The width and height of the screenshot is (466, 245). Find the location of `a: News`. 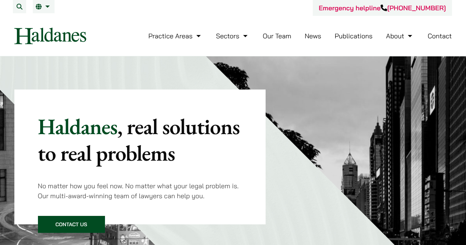

a: News is located at coordinates (313, 36).